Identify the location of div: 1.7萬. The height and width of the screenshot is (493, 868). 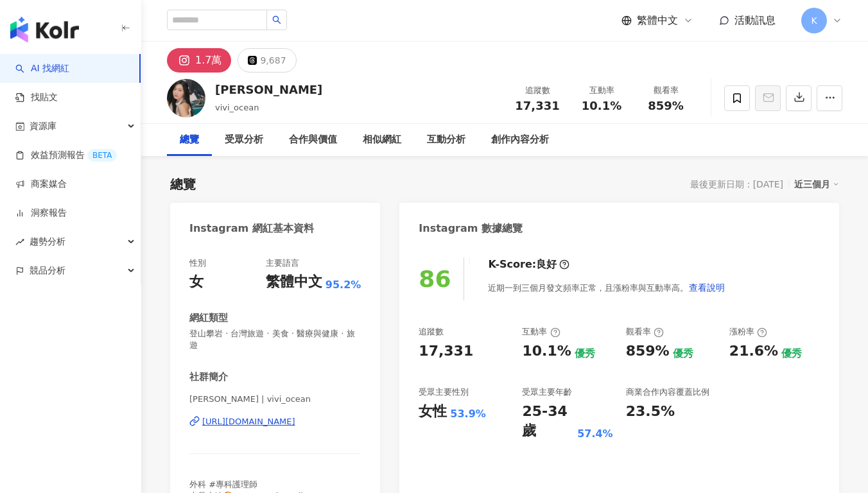
(208, 60).